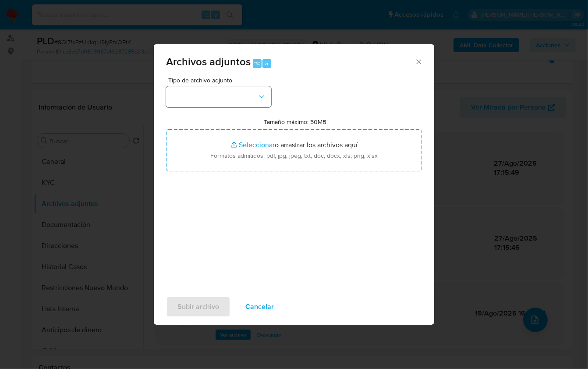  Describe the element at coordinates (259, 307) in the screenshot. I see `button: Cancelar` at that location.